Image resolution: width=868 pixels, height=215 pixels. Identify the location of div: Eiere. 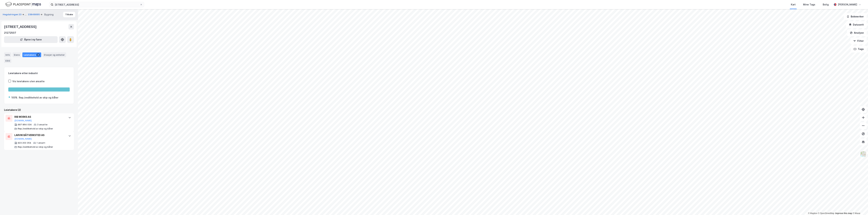
(17, 55).